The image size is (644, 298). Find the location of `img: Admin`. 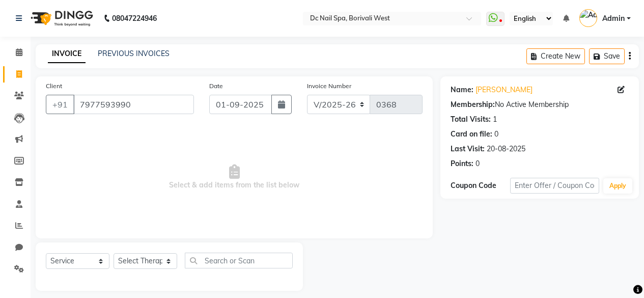

img: Admin is located at coordinates (588, 18).